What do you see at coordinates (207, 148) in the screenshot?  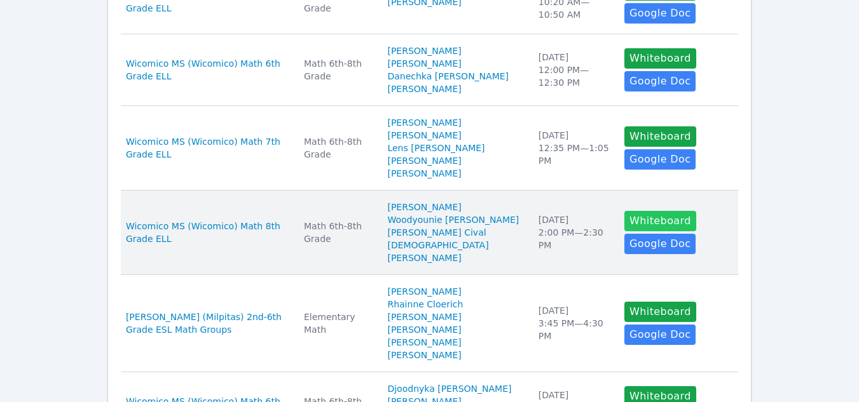 I see `a: Wicomico MS (Wicomico) Math 7th Grade ELL` at bounding box center [207, 148].